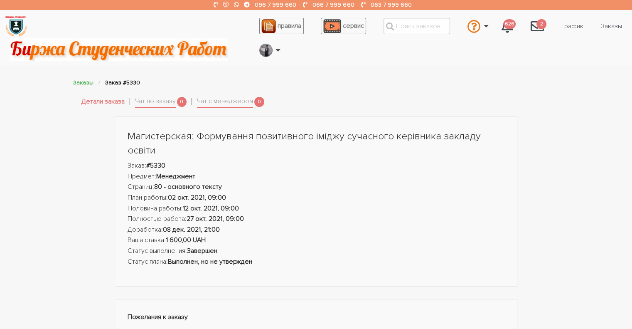 This screenshot has height=329, width=632. I want to click on a: 096 7 999 660, so click(275, 5).